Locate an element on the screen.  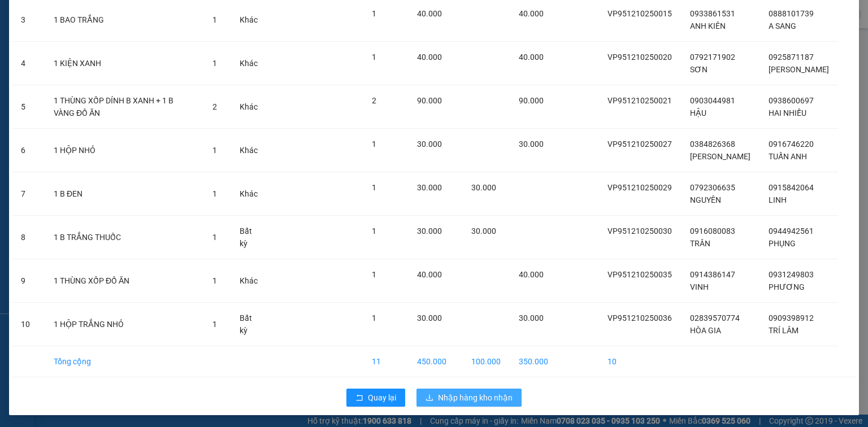
span: VP951210250021 is located at coordinates (640, 101).